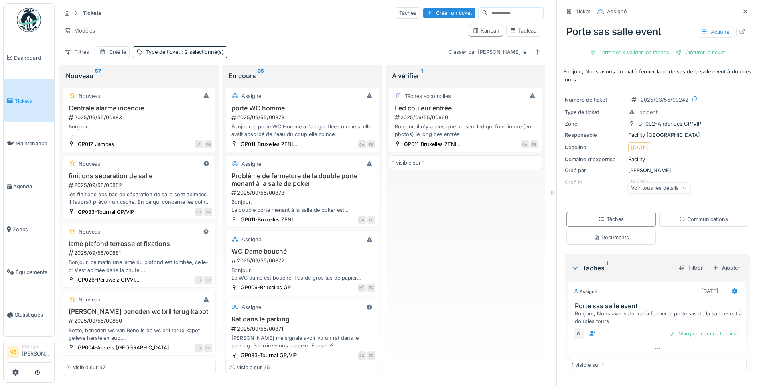 The width and height of the screenshot is (761, 386). What do you see at coordinates (140, 320) in the screenshot?
I see `div: 2025/09/55/00880` at bounding box center [140, 320].